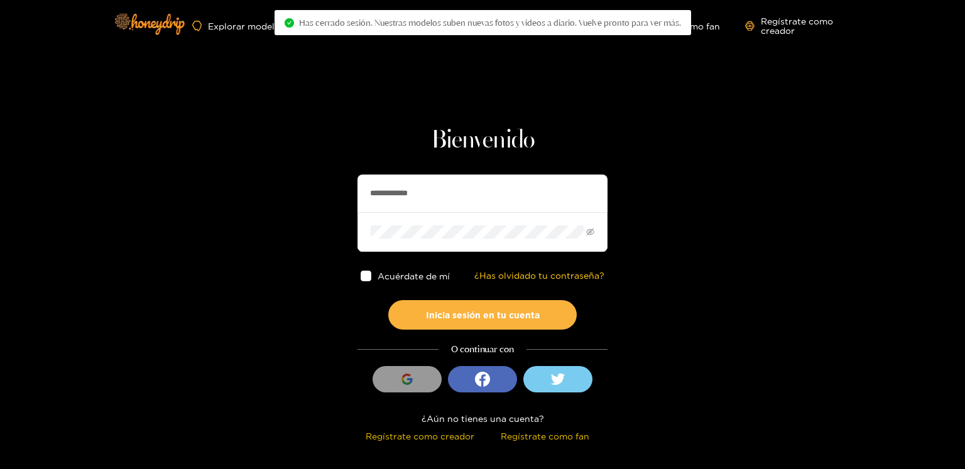 This screenshot has width=965, height=469. What do you see at coordinates (590, 232) in the screenshot?
I see `span: invisible para los ojos` at bounding box center [590, 232].